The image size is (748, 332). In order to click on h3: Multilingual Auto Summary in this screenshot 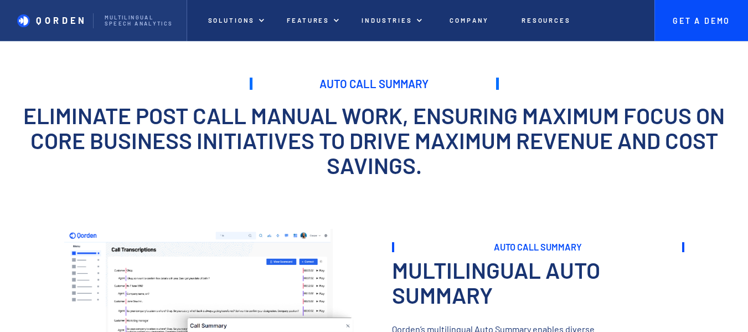, I will do `click(538, 282)`.